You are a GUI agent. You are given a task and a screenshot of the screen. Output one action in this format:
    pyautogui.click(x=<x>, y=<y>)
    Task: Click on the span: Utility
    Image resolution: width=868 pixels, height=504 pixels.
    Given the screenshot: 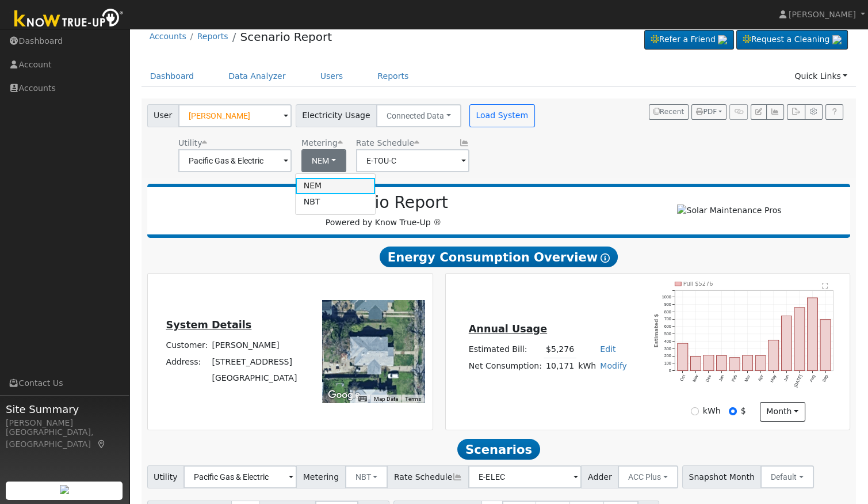 What is the action you would take?
    pyautogui.click(x=166, y=477)
    